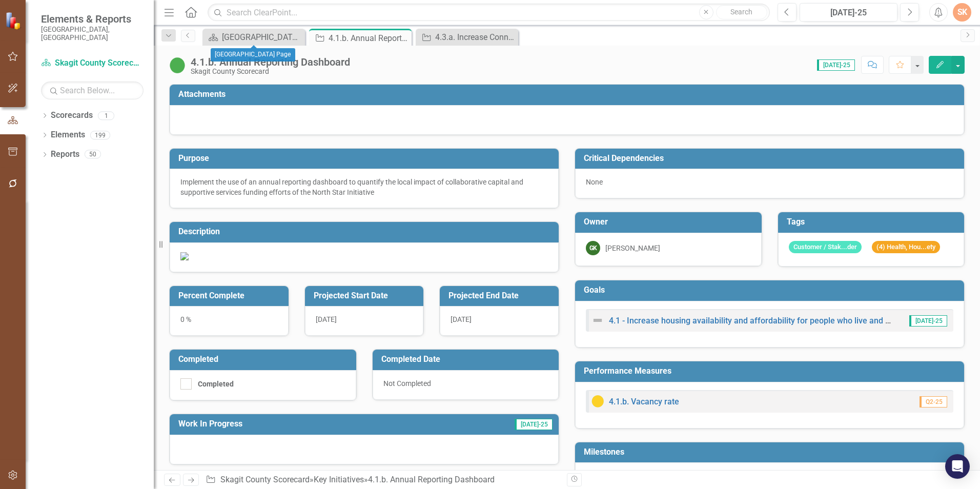 The width and height of the screenshot is (980, 489). What do you see at coordinates (825, 247) in the screenshot?
I see `span: Customer / Stak...der` at bounding box center [825, 247].